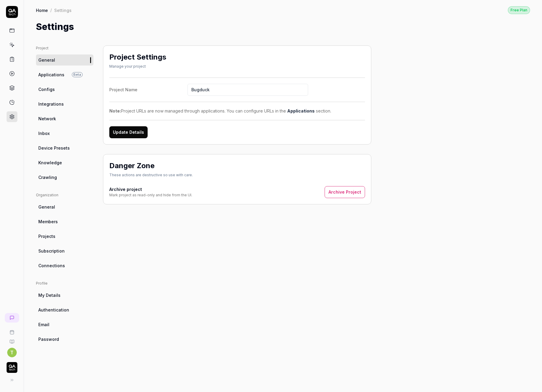 Image resolution: width=542 pixels, height=392 pixels. Describe the element at coordinates (519, 10) in the screenshot. I see `a: Free Plan` at that location.